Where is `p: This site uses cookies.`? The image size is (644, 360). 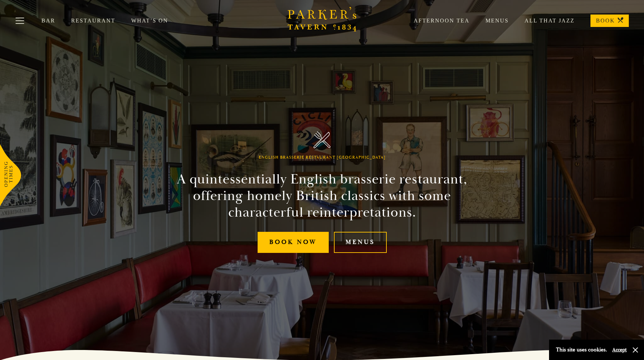
p: This site uses cookies. is located at coordinates (581, 350).